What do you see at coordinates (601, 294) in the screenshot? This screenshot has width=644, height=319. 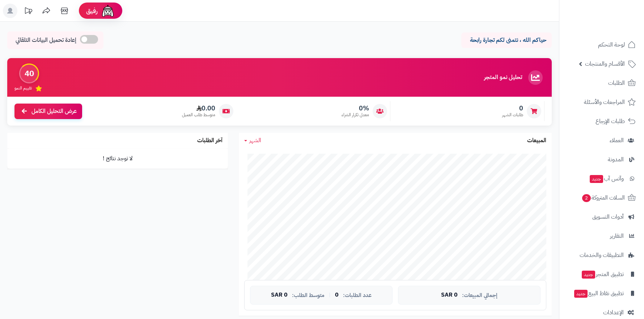 I see `a: تطبيق نقاط البيعجديد` at bounding box center [601, 294].